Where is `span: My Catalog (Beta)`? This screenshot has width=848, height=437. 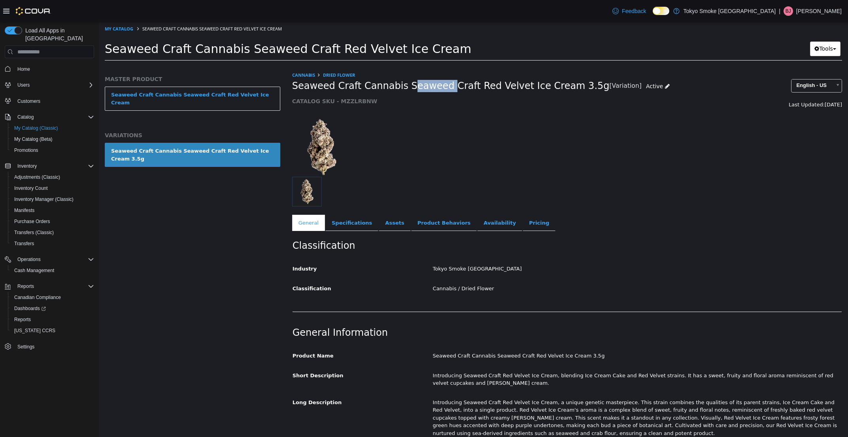 span: My Catalog (Beta) is located at coordinates (33, 139).